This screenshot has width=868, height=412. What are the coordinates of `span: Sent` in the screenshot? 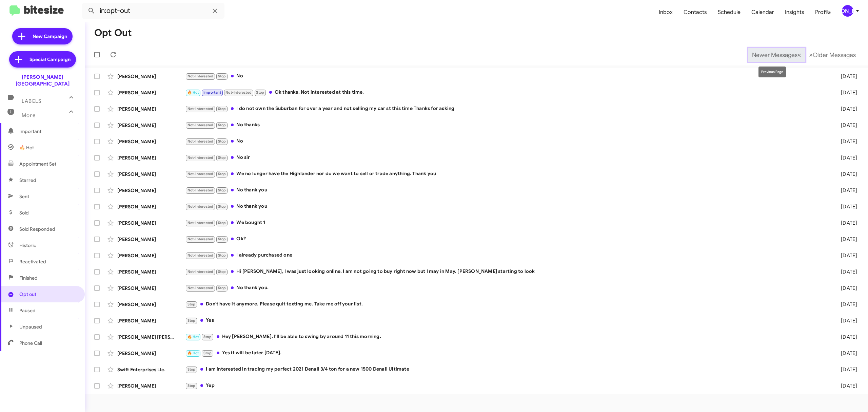 It's located at (24, 197).